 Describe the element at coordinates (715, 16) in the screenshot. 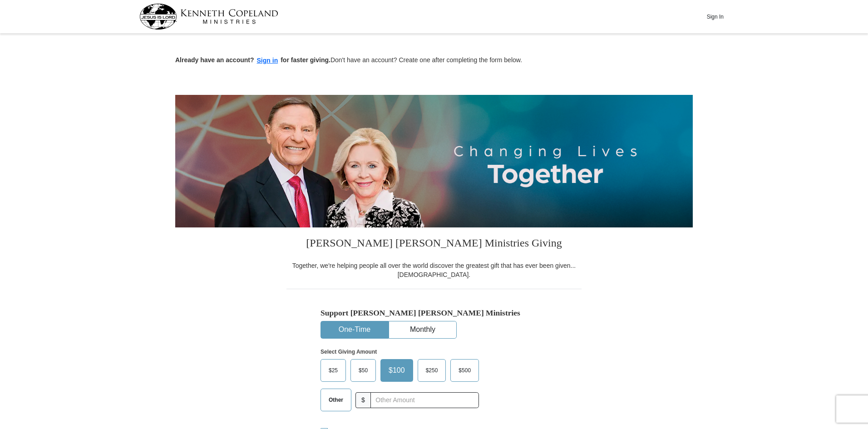

I see `button: Sign In` at that location.